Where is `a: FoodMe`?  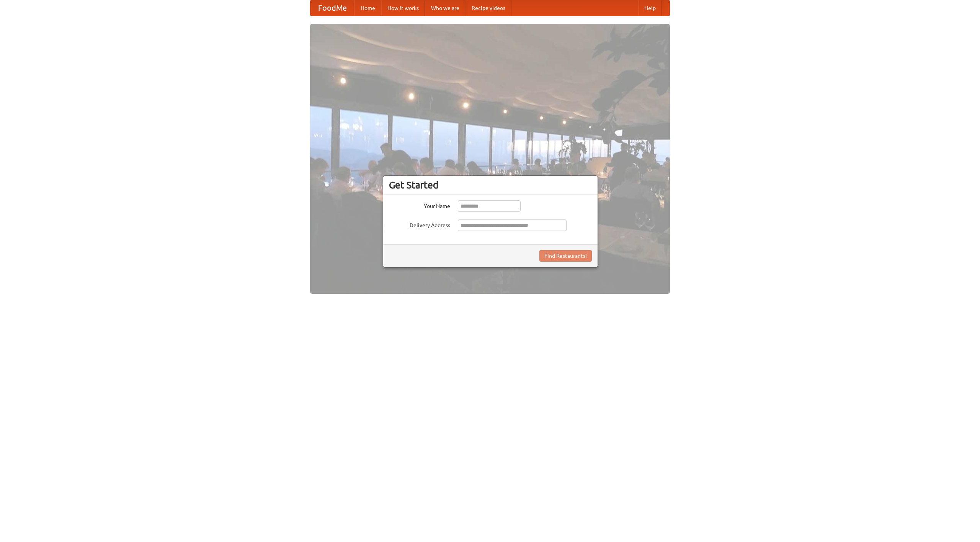 a: FoodMe is located at coordinates (332, 8).